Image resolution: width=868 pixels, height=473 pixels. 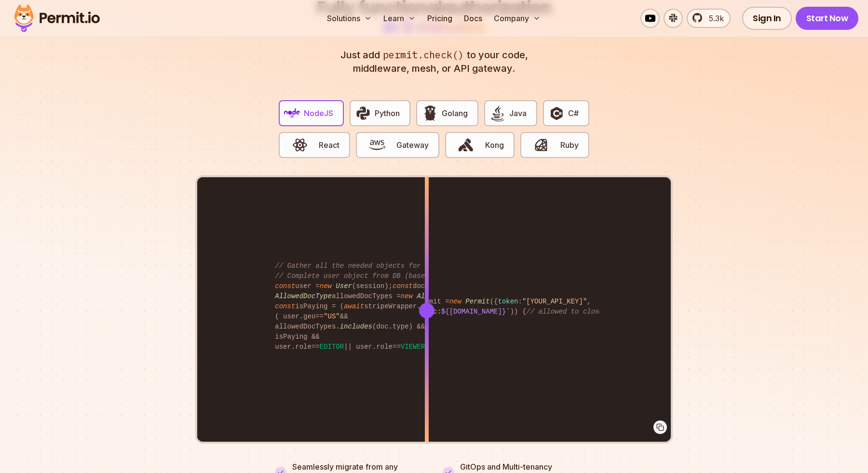 What do you see at coordinates (573, 113) in the screenshot?
I see `span: C#` at bounding box center [573, 113].